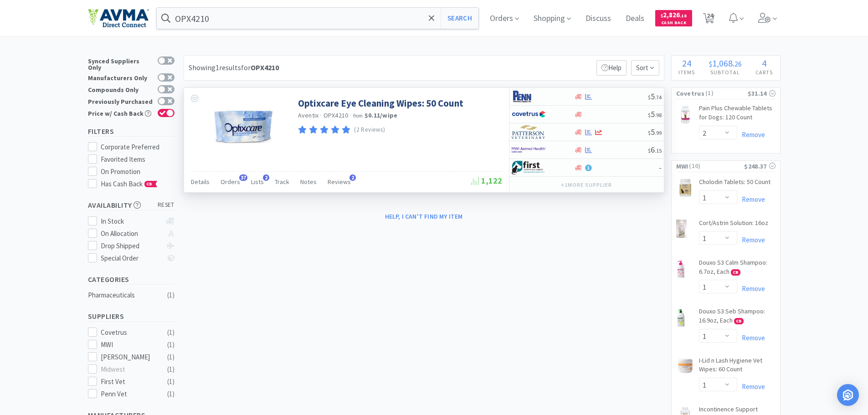  Describe the element at coordinates (131, 259) in the screenshot. I see `div: Special Order` at that location.